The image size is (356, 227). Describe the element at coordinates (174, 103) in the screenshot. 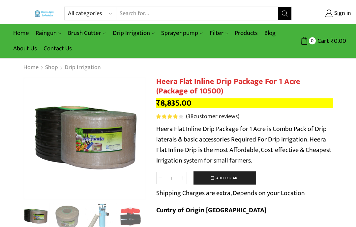

I see `bdi: 8,835.00` at that location.